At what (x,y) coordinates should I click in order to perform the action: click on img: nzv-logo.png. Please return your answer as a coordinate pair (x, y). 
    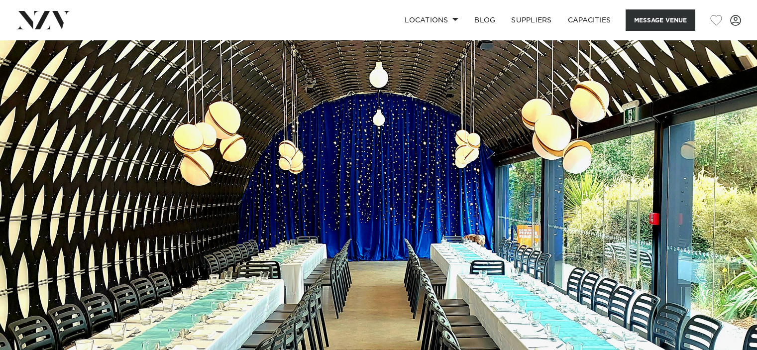
    Looking at the image, I should click on (43, 20).